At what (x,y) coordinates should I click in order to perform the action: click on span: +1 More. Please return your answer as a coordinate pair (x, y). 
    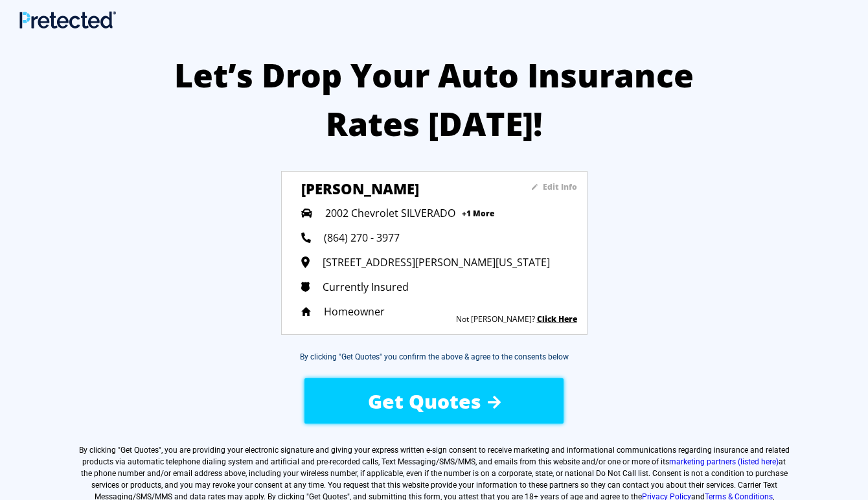
    Looking at the image, I should click on (478, 213).